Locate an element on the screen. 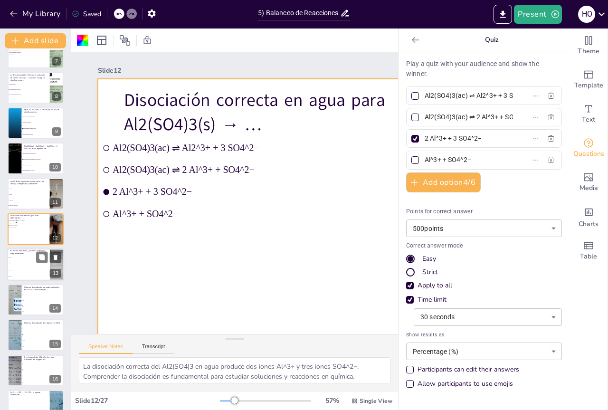 The image size is (608, 410). p: En 2 I− + Cl2 → I2 + 2 Cl−, el agente oxidante es… is located at coordinates (29, 394).